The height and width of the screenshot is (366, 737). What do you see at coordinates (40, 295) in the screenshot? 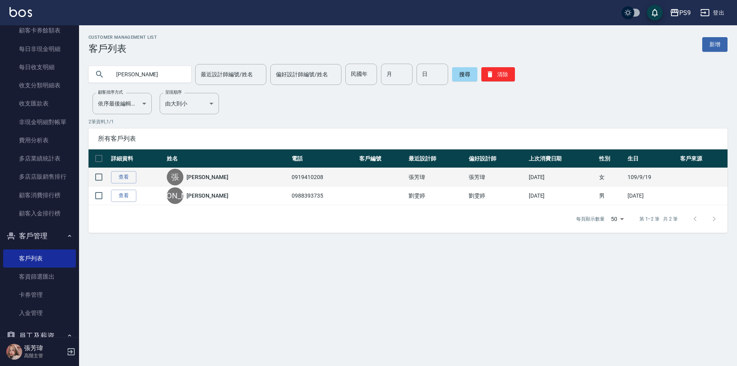
I see `a: 卡券管理` at bounding box center [40, 295].